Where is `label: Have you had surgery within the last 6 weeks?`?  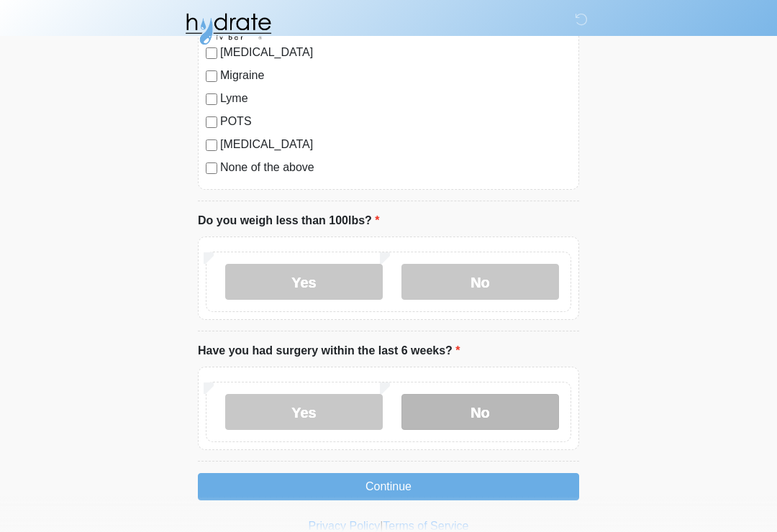 label: Have you had surgery within the last 6 weeks? is located at coordinates (329, 351).